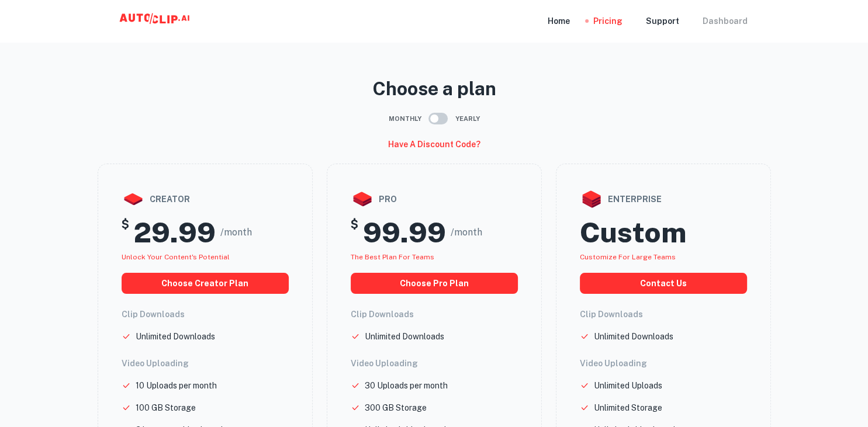 The height and width of the screenshot is (427, 868). Describe the element at coordinates (633, 232) in the screenshot. I see `h2: Custom` at that location.